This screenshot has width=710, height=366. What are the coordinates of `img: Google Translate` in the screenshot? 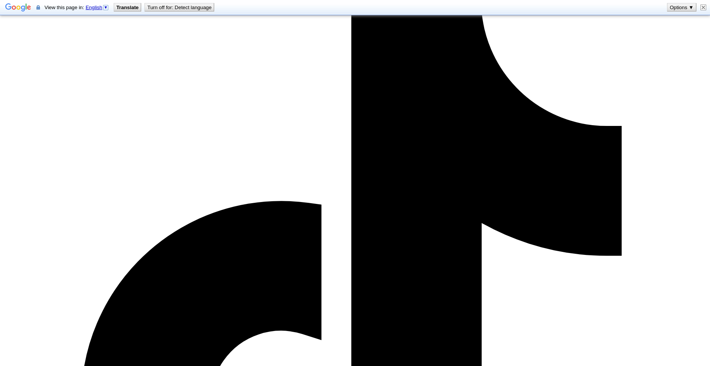 It's located at (18, 8).